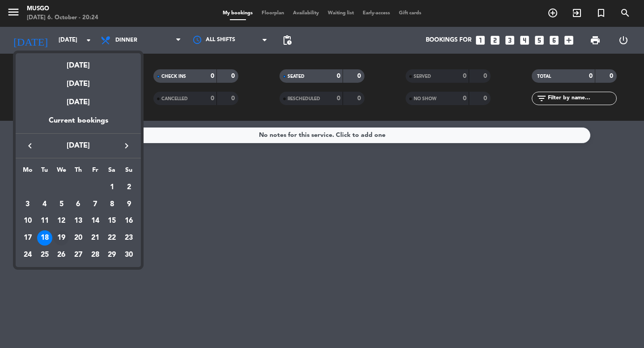  What do you see at coordinates (129, 238) in the screenshot?
I see `td: November 23, 2025` at bounding box center [129, 238].